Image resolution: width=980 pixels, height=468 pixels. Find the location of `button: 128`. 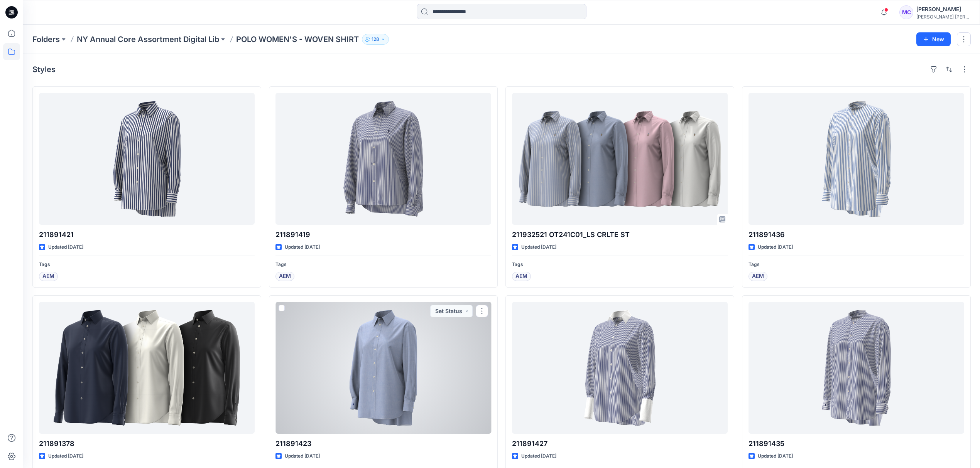

button: 128 is located at coordinates (376, 39).